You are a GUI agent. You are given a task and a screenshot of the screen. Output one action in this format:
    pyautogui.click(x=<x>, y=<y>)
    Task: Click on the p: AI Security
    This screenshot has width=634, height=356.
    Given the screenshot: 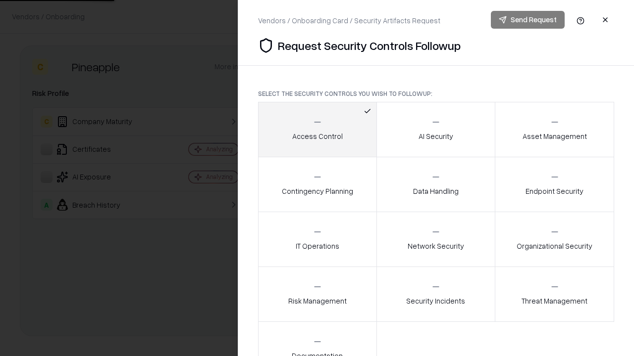 What is the action you would take?
    pyautogui.click(x=436, y=136)
    